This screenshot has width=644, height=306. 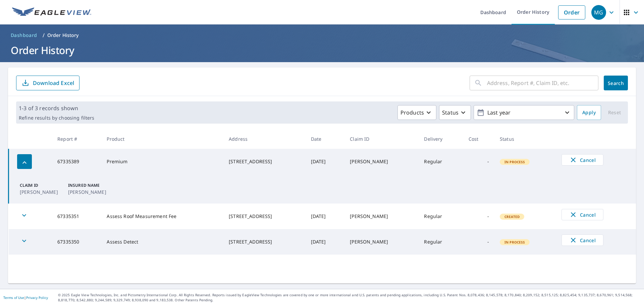 What do you see at coordinates (479, 138) in the screenshot?
I see `th: Cost` at bounding box center [479, 138].